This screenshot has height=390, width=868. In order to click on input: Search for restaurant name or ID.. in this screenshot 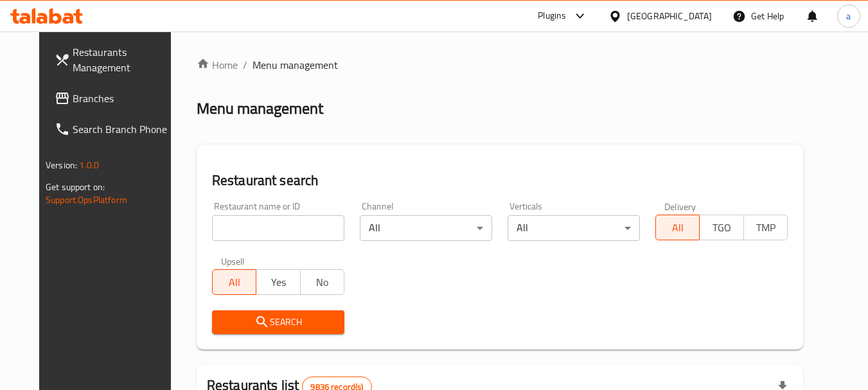, I will do `click(278, 228)`.